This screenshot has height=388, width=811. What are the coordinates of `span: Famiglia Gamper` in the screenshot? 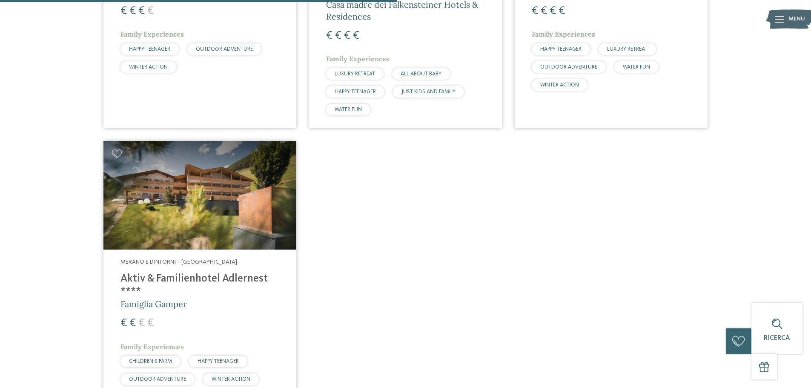 It's located at (154, 304).